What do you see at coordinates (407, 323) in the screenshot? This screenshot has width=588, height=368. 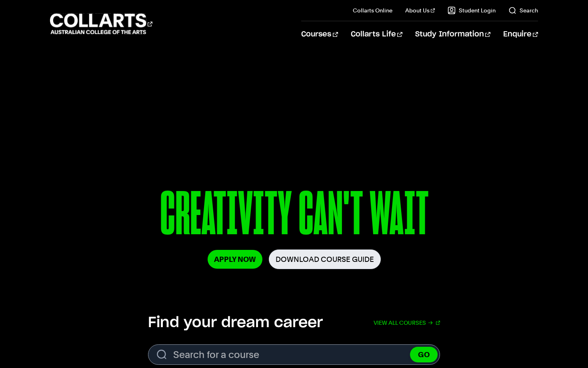 I see `a: View all courses` at bounding box center [407, 323].